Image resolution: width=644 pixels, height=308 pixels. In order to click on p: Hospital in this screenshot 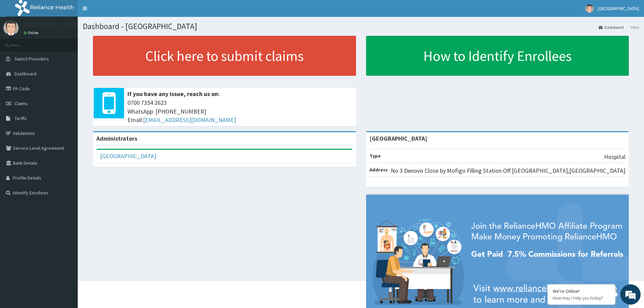, I will do `click(615, 157)`.